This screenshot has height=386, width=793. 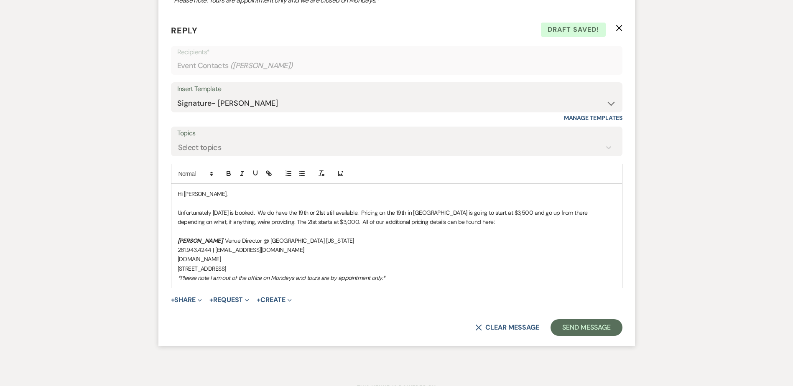 What do you see at coordinates (281, 278) in the screenshot?
I see `em: *Please note I am out of the office on Mondays and tours are by appointment only.*` at bounding box center [281, 278].